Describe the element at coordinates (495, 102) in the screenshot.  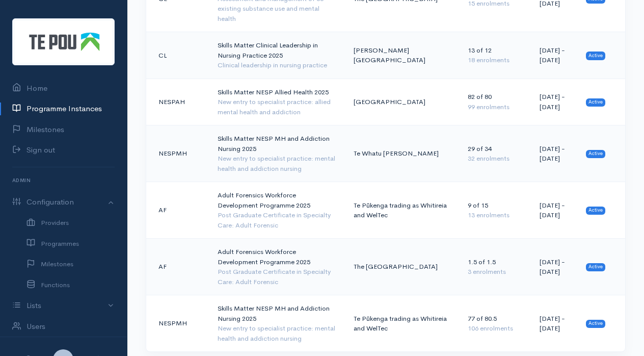
I see `td: 82 of 80` at that location.